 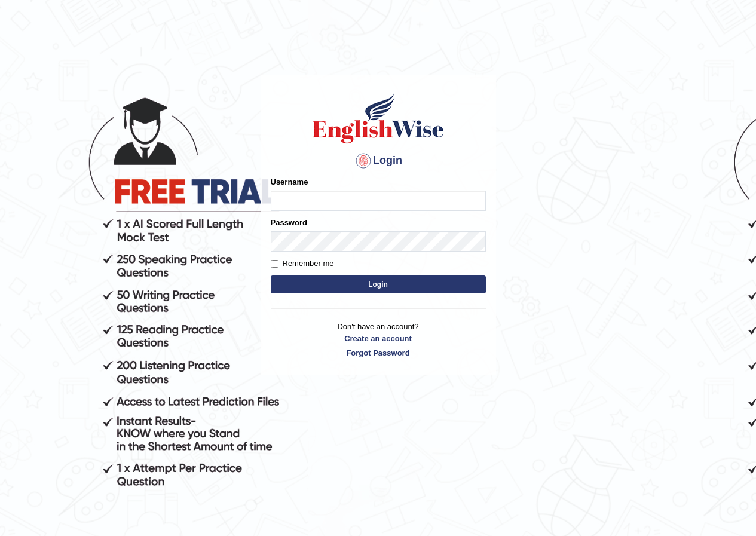 What do you see at coordinates (379, 284) in the screenshot?
I see `button: Login` at bounding box center [379, 284].